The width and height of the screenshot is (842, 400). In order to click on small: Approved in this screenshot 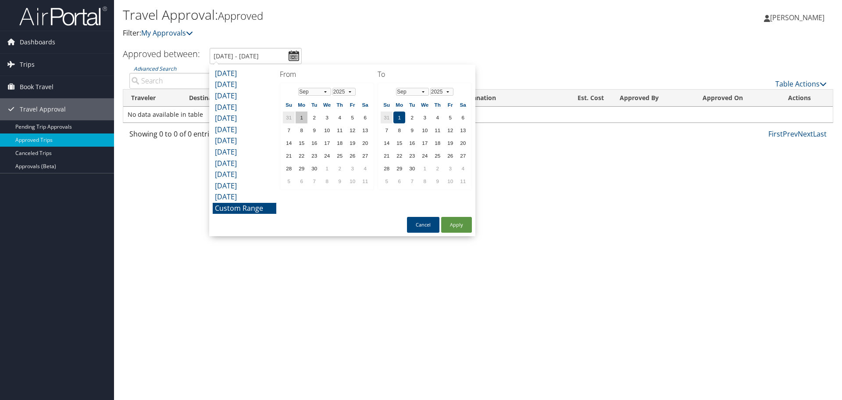, I will do `click(240, 15)`.